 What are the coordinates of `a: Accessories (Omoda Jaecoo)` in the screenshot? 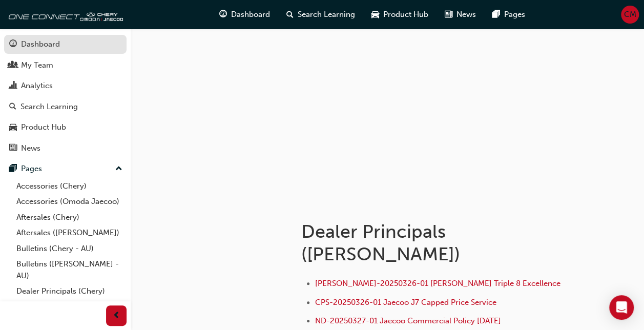 It's located at (69, 201).